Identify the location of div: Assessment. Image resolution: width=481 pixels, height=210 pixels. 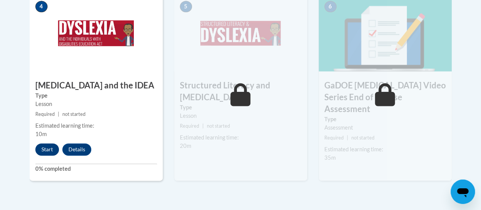
(385, 127).